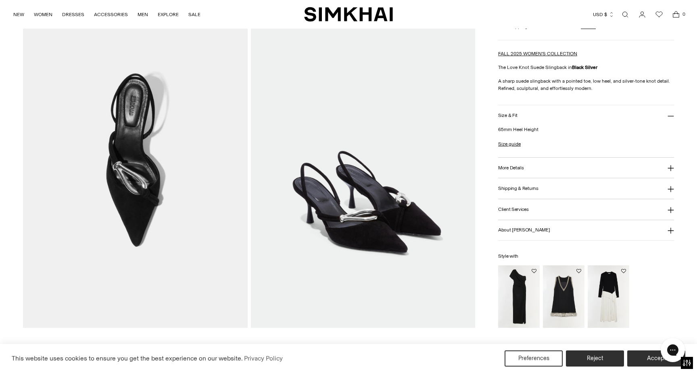 The width and height of the screenshot is (697, 373). I want to click on a: Open search modal, so click(626, 15).